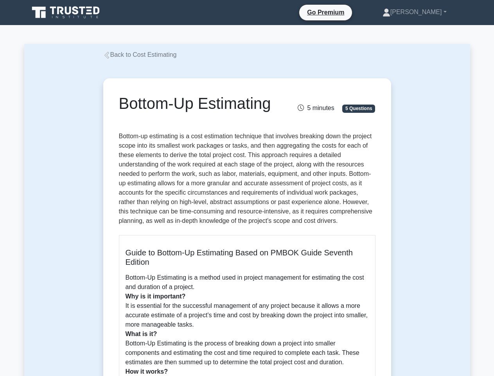  What do you see at coordinates (247, 180) in the screenshot?
I see `p: Bottom-up estimating is a cost estimation technique that involves breaking down the project scope...` at bounding box center [247, 180].